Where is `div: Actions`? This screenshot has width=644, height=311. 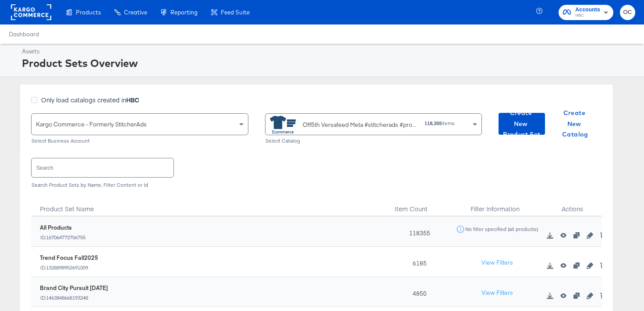 div: Actions is located at coordinates (572, 206).